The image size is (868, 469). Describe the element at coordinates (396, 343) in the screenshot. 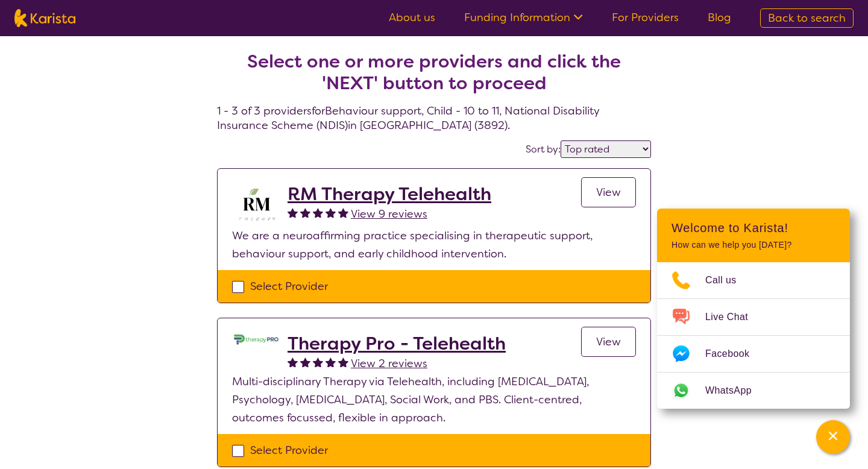

I see `h2: Therapy Pro - Telehealth` at that location.